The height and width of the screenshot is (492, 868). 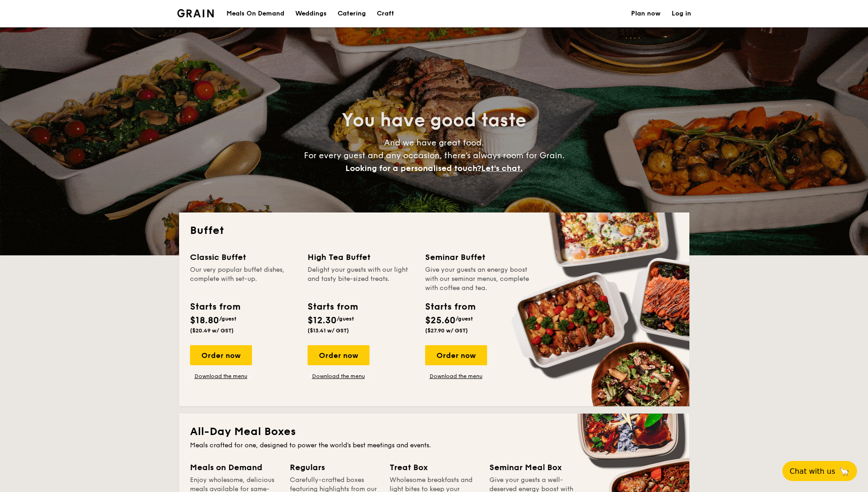 I want to click on div: Our very popular buffet dishes, complete with set-up., so click(x=243, y=279).